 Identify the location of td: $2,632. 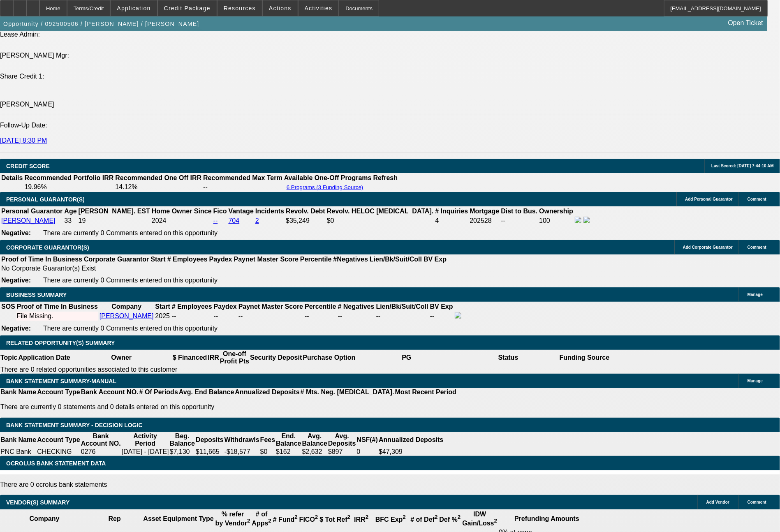
(314, 452).